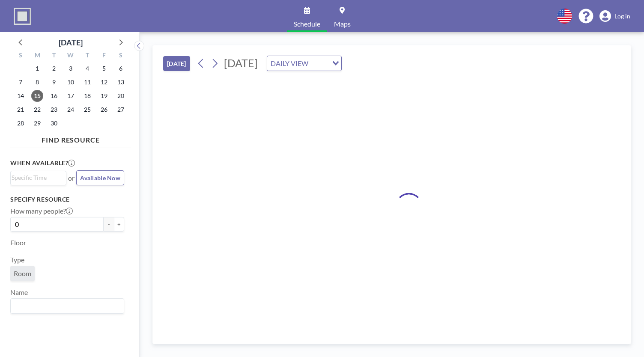 This screenshot has width=644, height=357. I want to click on label: Type, so click(18, 260).